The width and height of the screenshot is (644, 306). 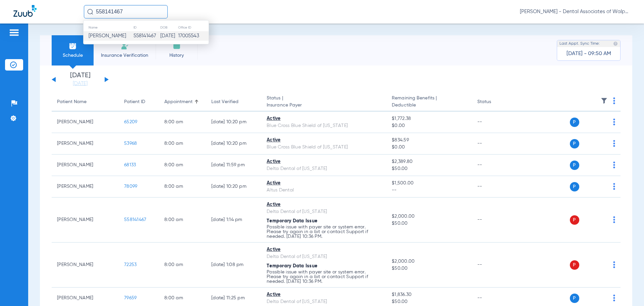 I want to click on span: 558141467, so click(x=135, y=220).